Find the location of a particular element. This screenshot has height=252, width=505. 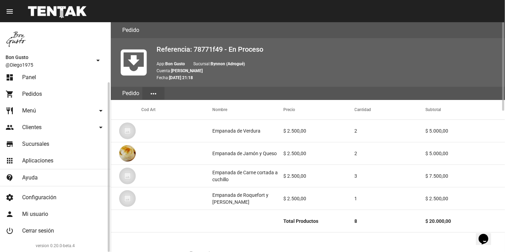

mat-icon: settings is located at coordinates (10, 197).